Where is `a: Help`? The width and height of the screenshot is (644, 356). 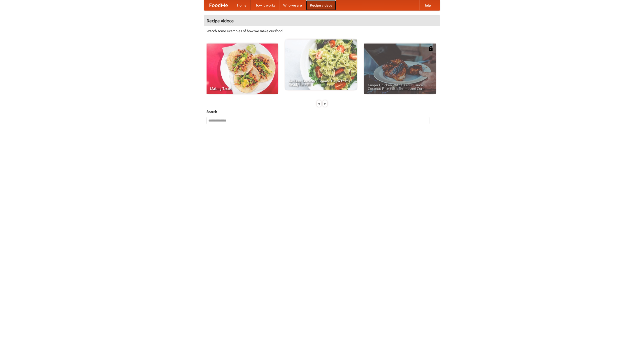 a: Help is located at coordinates (427, 6).